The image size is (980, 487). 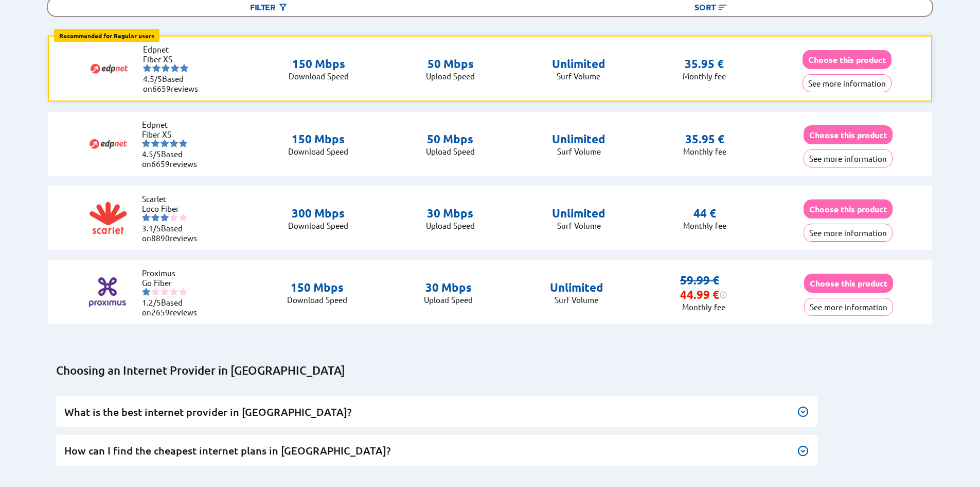 What do you see at coordinates (152, 302) in the screenshot?
I see `span: 1.2/5` at bounding box center [152, 302].